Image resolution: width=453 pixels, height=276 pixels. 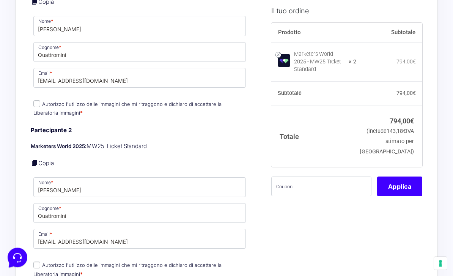 What do you see at coordinates (38, 33) in the screenshot?
I see `span: Le tue conversazioni` at bounding box center [38, 33].